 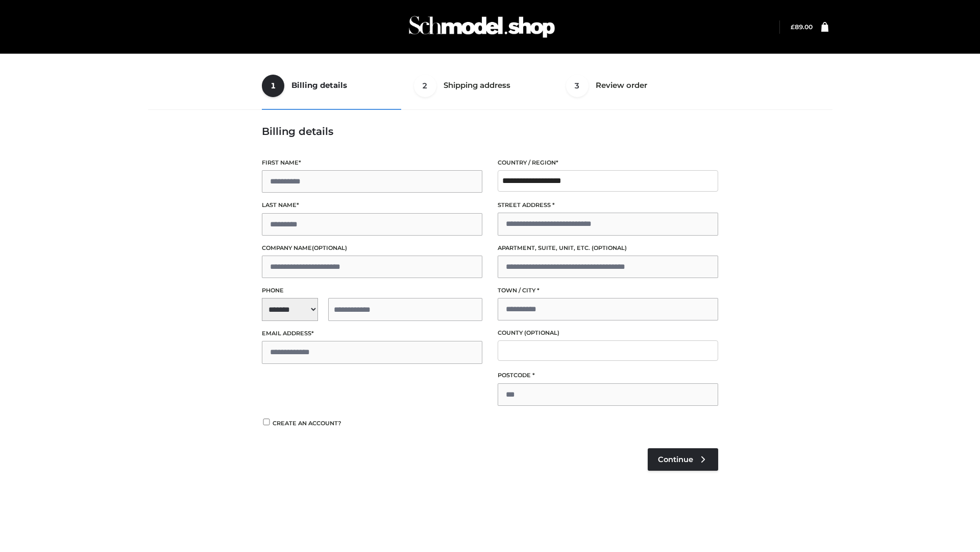 What do you see at coordinates (675, 459) in the screenshot?
I see `span: Continue` at bounding box center [675, 459].